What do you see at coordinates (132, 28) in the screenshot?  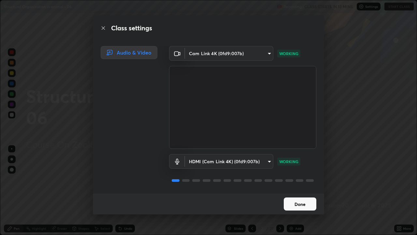 I see `h2: Class settings` at bounding box center [132, 28].